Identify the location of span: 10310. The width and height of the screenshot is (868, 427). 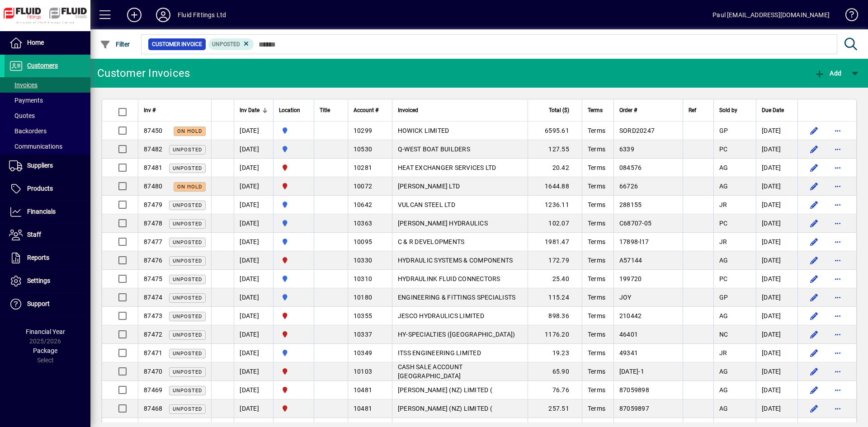
(363, 278).